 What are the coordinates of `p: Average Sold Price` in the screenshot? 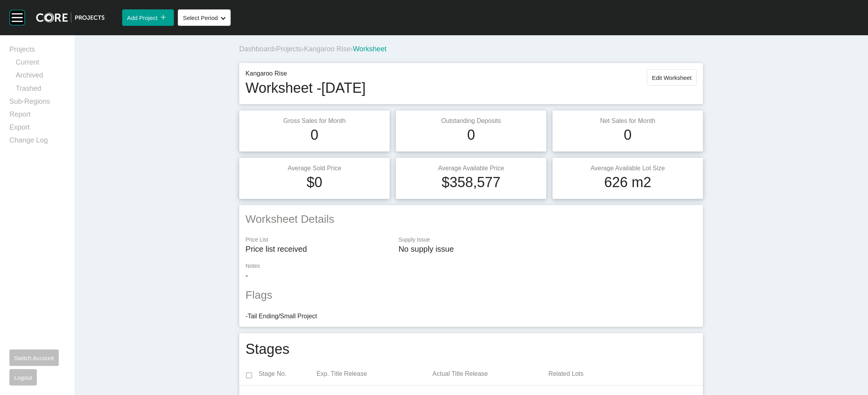 It's located at (315, 168).